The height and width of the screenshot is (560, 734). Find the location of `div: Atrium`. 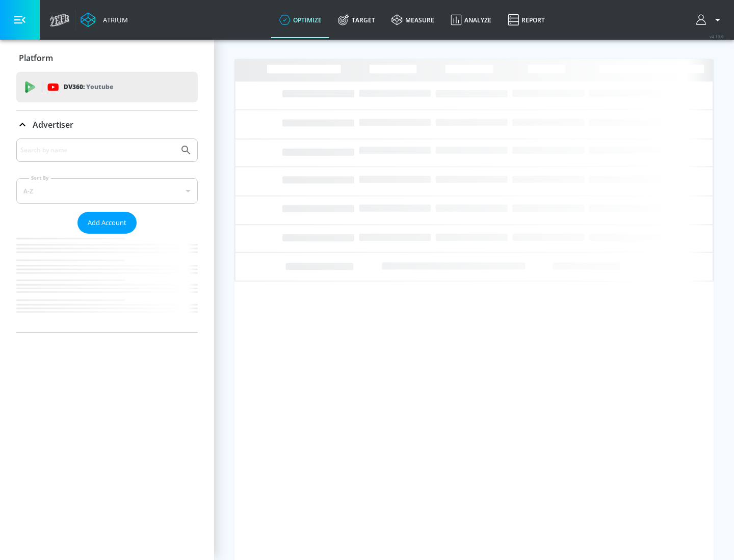

div: Atrium is located at coordinates (113, 20).